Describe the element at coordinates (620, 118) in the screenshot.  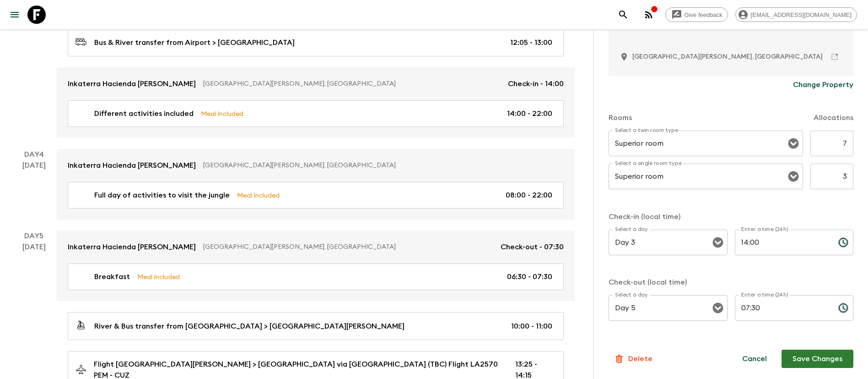
I see `p: Rooms` at that location.